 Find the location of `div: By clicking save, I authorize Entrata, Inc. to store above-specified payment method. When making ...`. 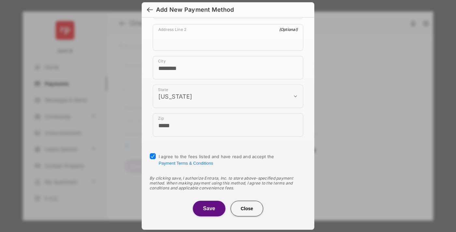

div: By clicking save, I authorize Entrata, Inc. to store above-specified payment method. When making ... is located at coordinates (228, 183).